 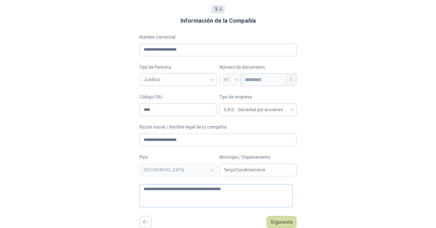 What do you see at coordinates (178, 157) in the screenshot?
I see `label: Pais` at bounding box center [178, 157].